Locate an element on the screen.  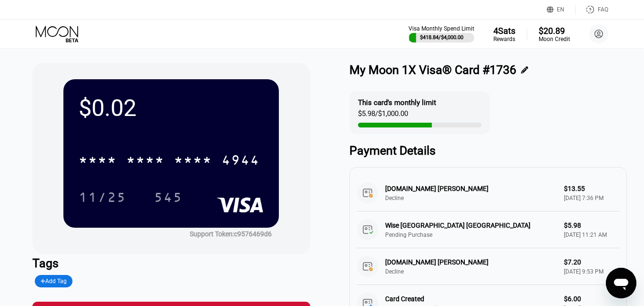
div: 4SatsRewards is located at coordinates (504, 34).